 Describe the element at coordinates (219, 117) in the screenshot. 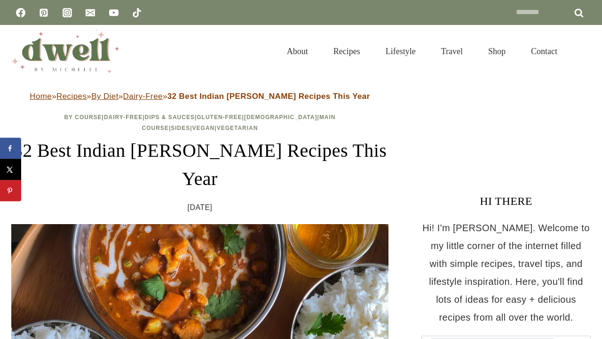

I see `a: Gluten-Free` at that location.